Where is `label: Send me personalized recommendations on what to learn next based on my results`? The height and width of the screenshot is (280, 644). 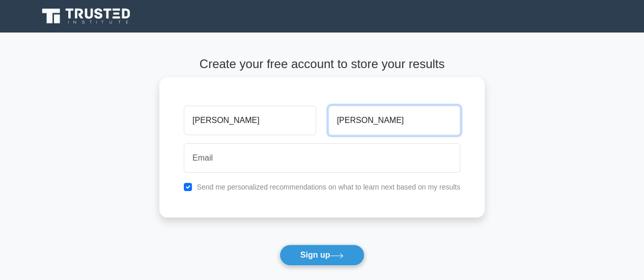 label: Send me personalized recommendations on what to learn next based on my results is located at coordinates (328, 187).